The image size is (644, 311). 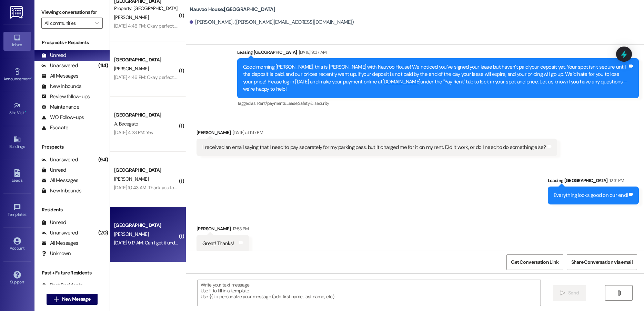 I want to click on label: Viewing conversations for, so click(x=72, y=12).